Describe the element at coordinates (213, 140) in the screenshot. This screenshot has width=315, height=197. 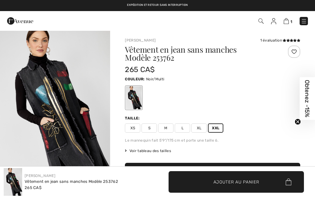
I see `div: Le mannequin fait 5'9"/175 cm et porte une taille 6.` at that location.